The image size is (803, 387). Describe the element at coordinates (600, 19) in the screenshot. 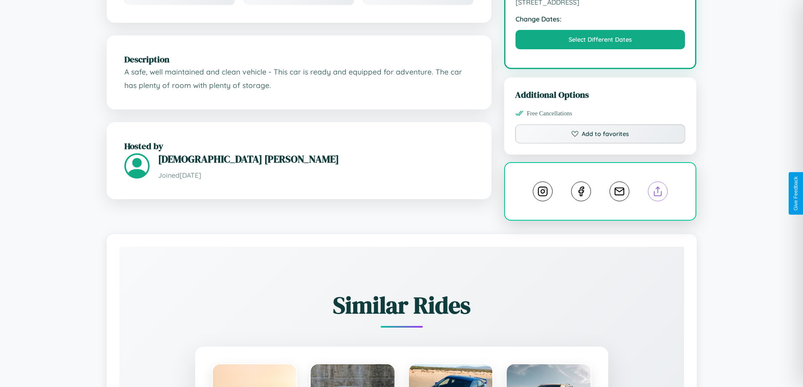

I see `strong: Change Dates:` at that location.